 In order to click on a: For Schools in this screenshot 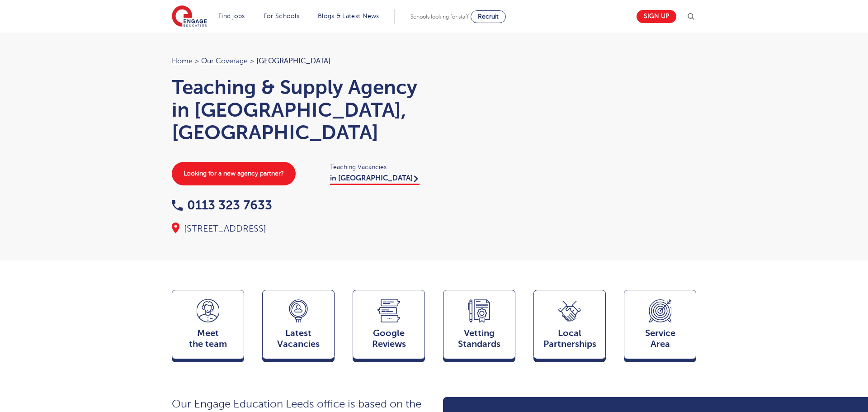, I will do `click(281, 15)`.